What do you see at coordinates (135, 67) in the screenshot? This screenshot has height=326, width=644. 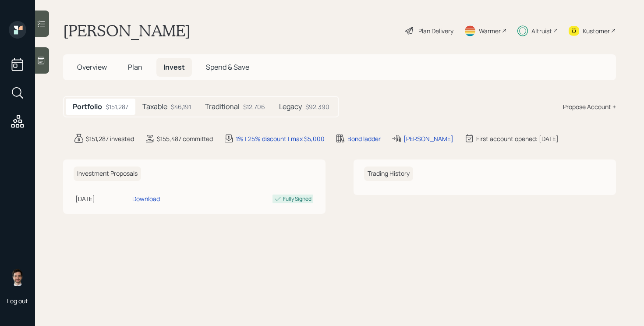 I see `span: Plan` at bounding box center [135, 67].